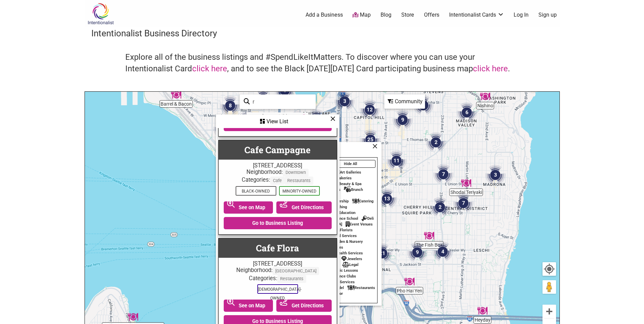  I want to click on div: View List, so click(277, 122).